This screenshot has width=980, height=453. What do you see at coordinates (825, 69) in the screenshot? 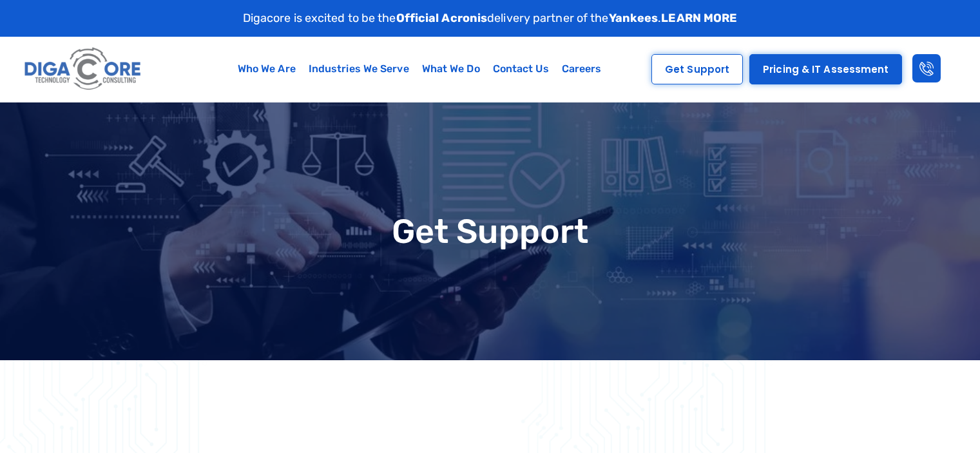
I see `a: Pricing & IT Assessment` at bounding box center [825, 69].